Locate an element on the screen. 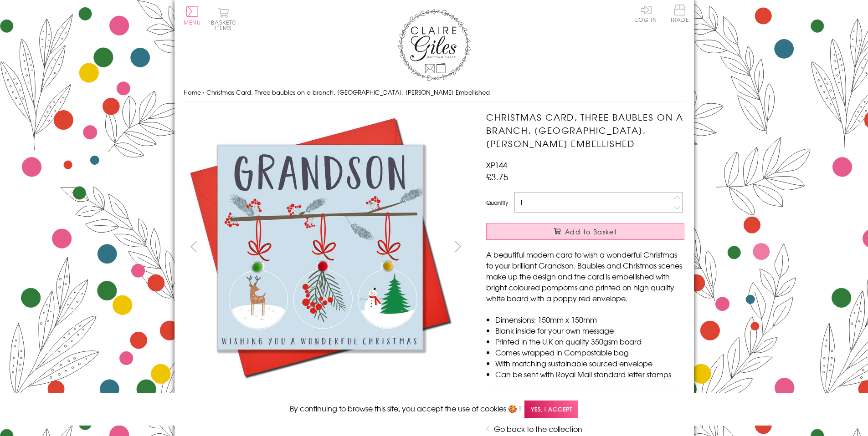  li: With matching sustainable sourced envelope is located at coordinates (590, 363).